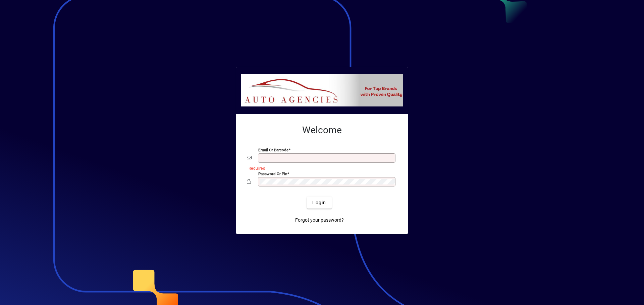 Image resolution: width=644 pixels, height=305 pixels. Describe the element at coordinates (319, 202) in the screenshot. I see `button: Login` at that location.